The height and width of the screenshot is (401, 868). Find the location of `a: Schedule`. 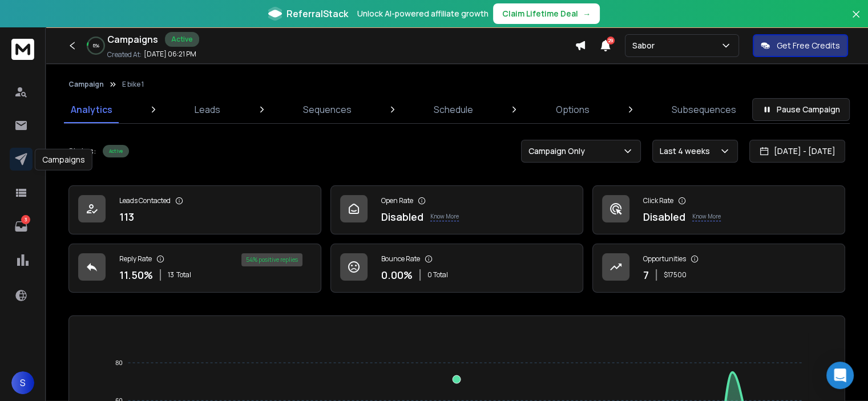

a: Schedule is located at coordinates (453, 110).